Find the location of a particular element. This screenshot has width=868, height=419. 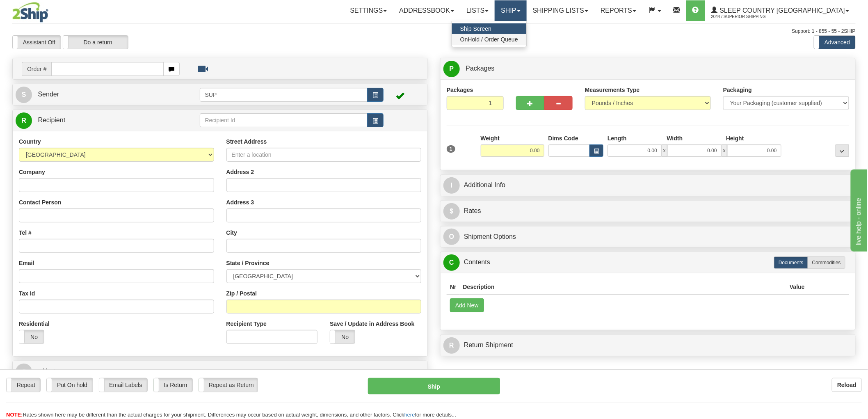

a: $Rates is located at coordinates (647, 211).